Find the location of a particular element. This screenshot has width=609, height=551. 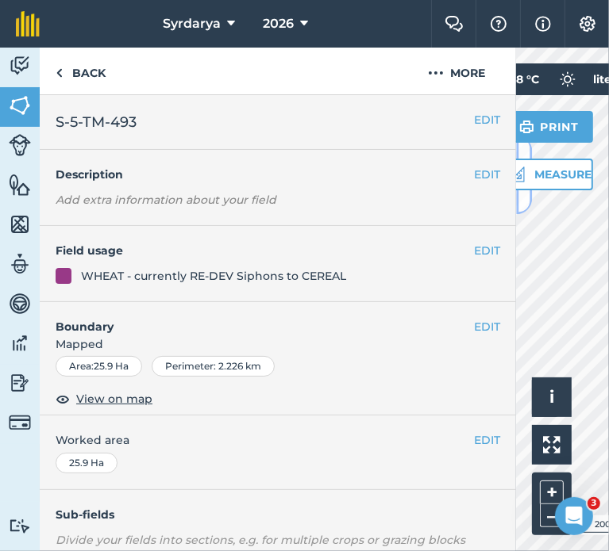

span: 18 ° C is located at coordinates (525, 79).